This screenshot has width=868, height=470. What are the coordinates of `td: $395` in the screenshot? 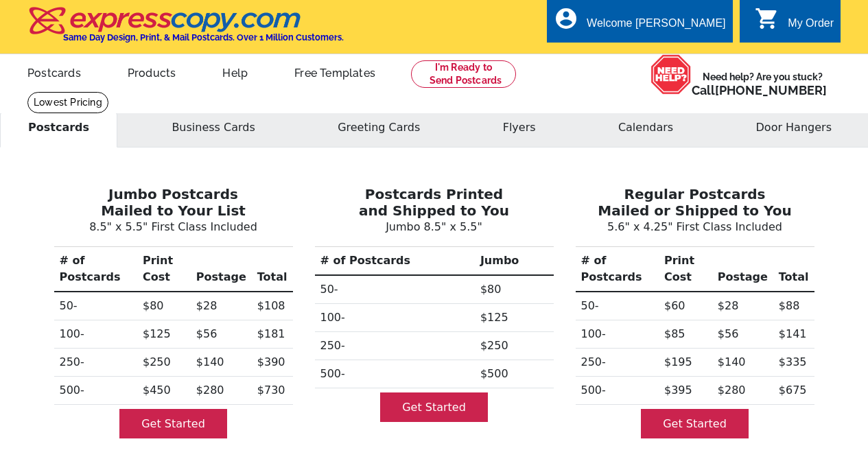 It's located at (685, 391).